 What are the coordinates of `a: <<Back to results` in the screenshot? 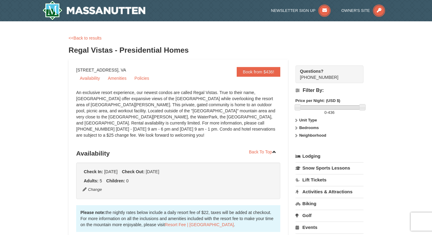 It's located at (85, 38).